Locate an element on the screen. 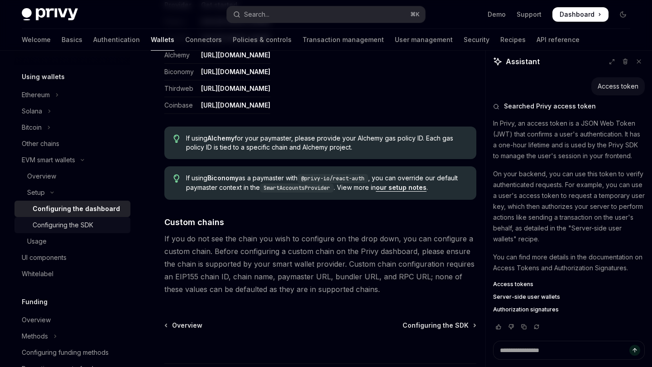 This screenshot has height=367, width=652. a: API reference is located at coordinates (557, 40).